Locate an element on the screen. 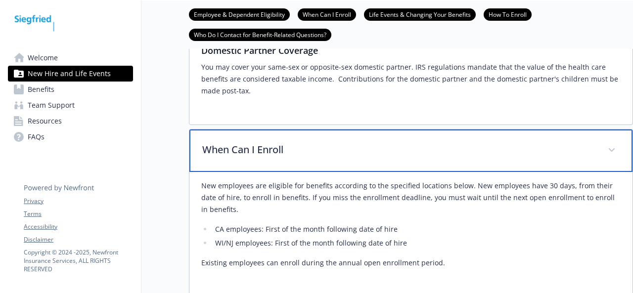 Image resolution: width=633 pixels, height=293 pixels. a: Terms is located at coordinates (78, 214).